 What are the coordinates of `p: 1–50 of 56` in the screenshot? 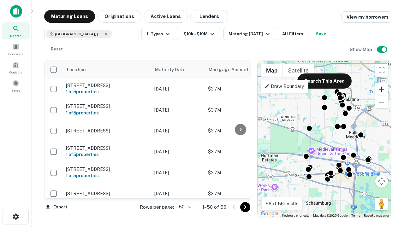 It's located at (214, 207).